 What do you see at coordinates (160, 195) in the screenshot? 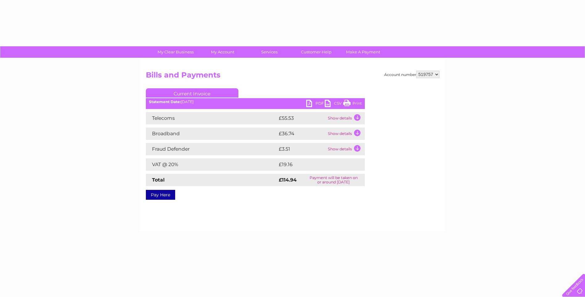
I see `a: Pay Here` at bounding box center [160, 195].